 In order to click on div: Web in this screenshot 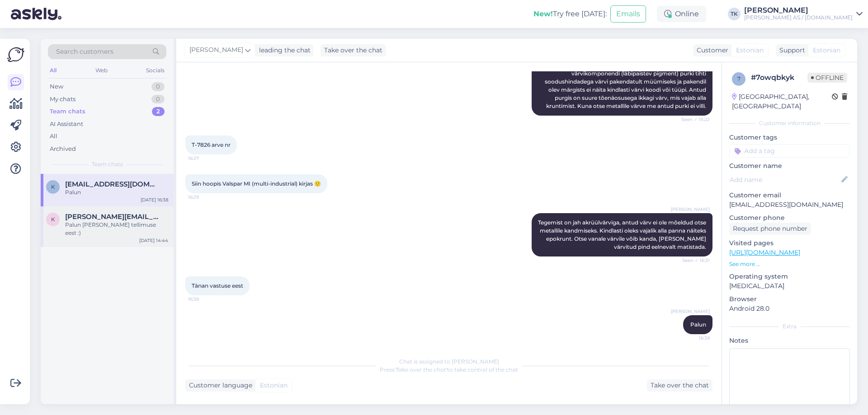, I will do `click(101, 71)`.